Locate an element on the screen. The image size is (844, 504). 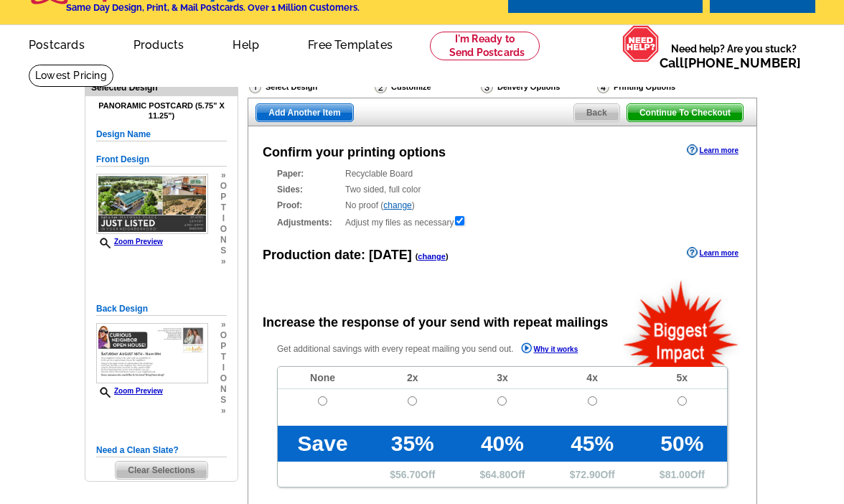
div: Customize is located at coordinates (426, 87).